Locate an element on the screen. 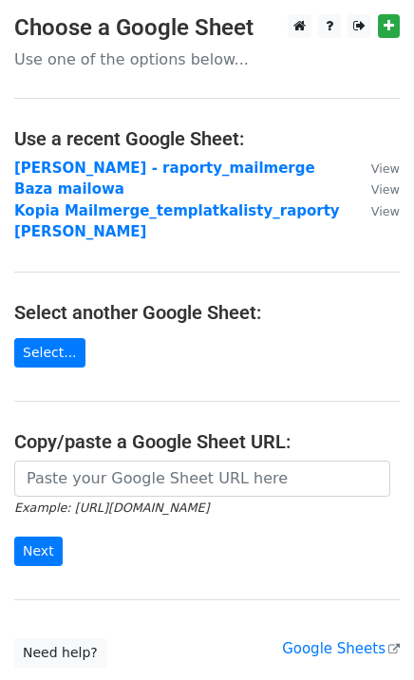 The image size is (414, 680). h4: Use a recent Google Sheet: is located at coordinates (207, 139).